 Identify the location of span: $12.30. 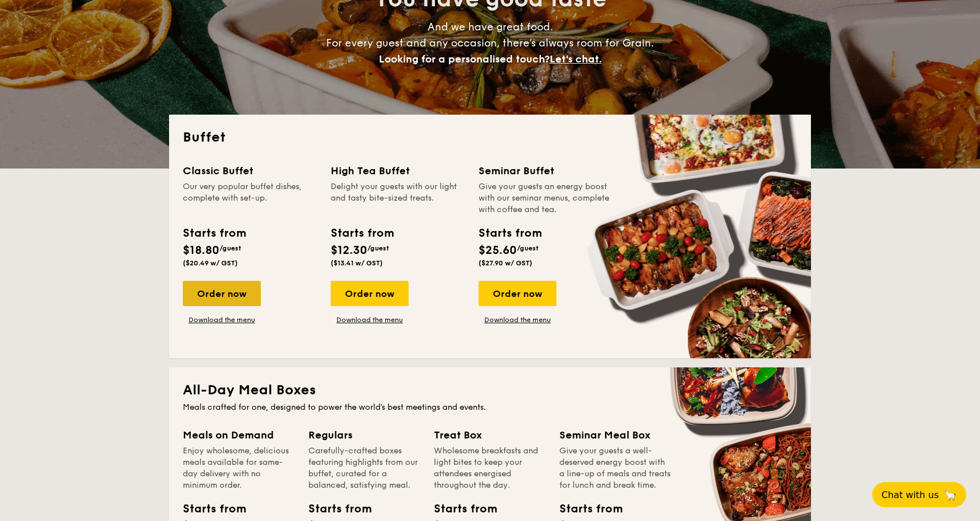
(349, 250).